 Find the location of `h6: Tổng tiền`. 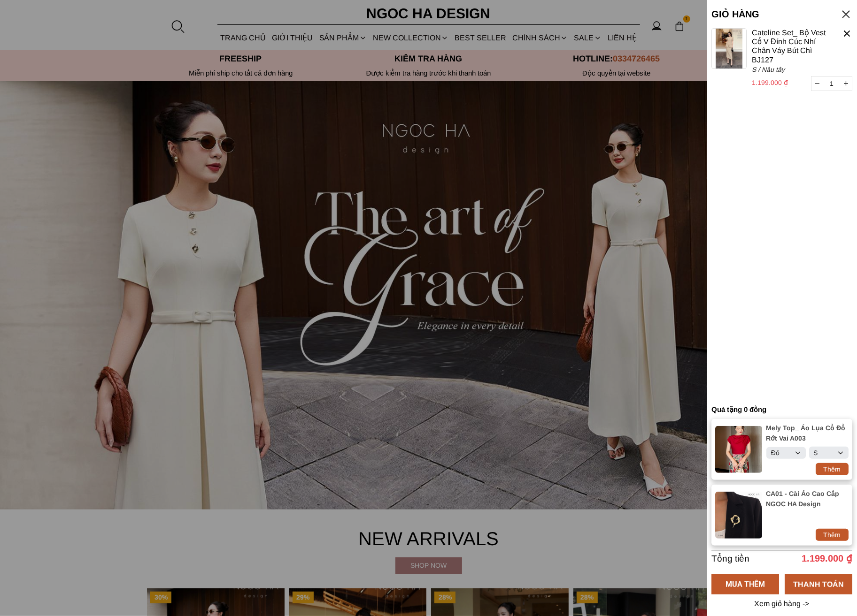

h6: Tổng tiền is located at coordinates (746, 559).